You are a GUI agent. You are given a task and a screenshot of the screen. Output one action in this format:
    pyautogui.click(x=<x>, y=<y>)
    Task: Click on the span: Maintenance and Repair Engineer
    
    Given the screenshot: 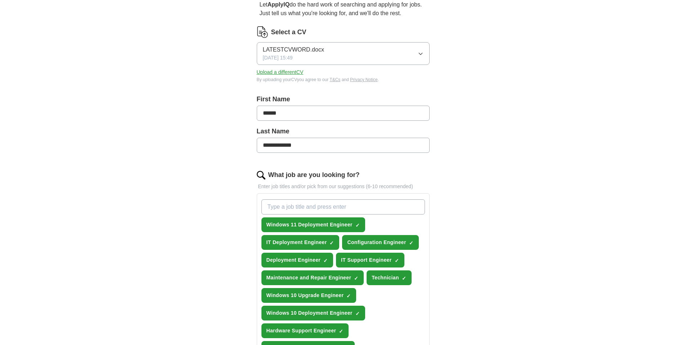 What is the action you would take?
    pyautogui.click(x=309, y=277)
    